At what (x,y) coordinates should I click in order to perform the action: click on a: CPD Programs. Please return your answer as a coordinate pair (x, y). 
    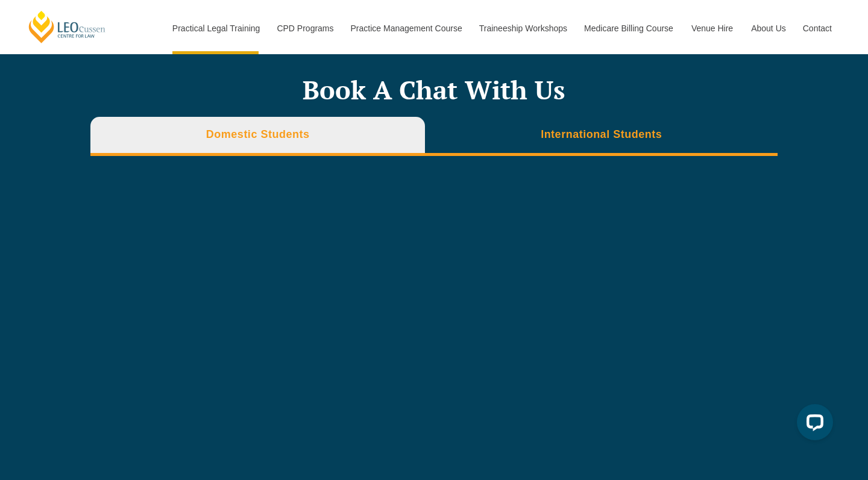
    Looking at the image, I should click on (305, 29).